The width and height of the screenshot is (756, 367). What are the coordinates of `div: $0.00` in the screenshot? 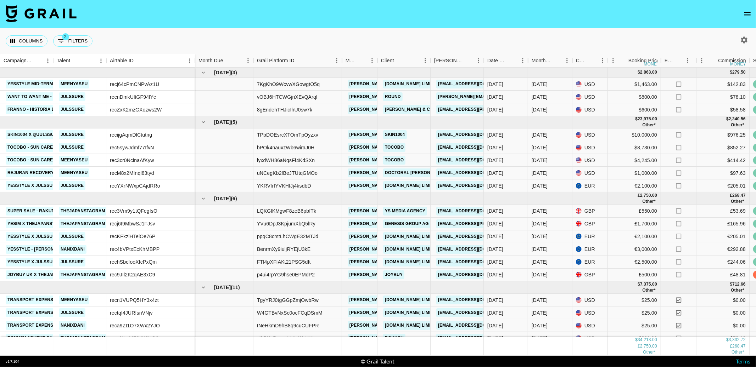 It's located at (723, 313).